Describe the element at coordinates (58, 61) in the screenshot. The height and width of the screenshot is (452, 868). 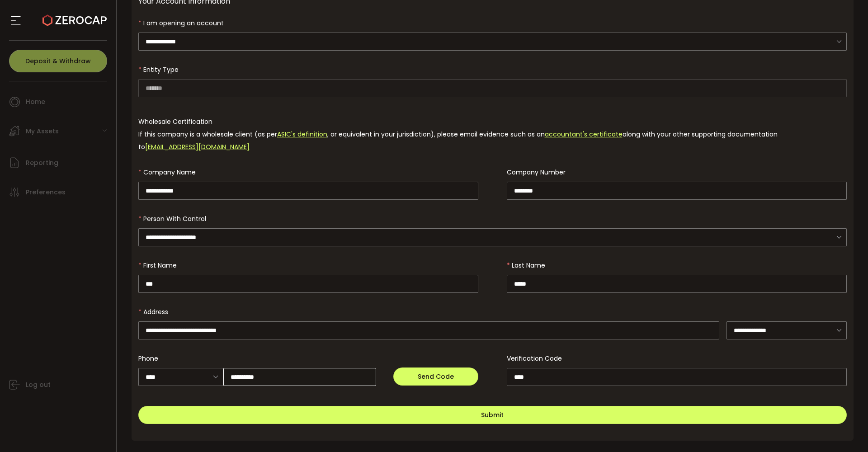
I see `button: Deposit & Withdraw` at that location.